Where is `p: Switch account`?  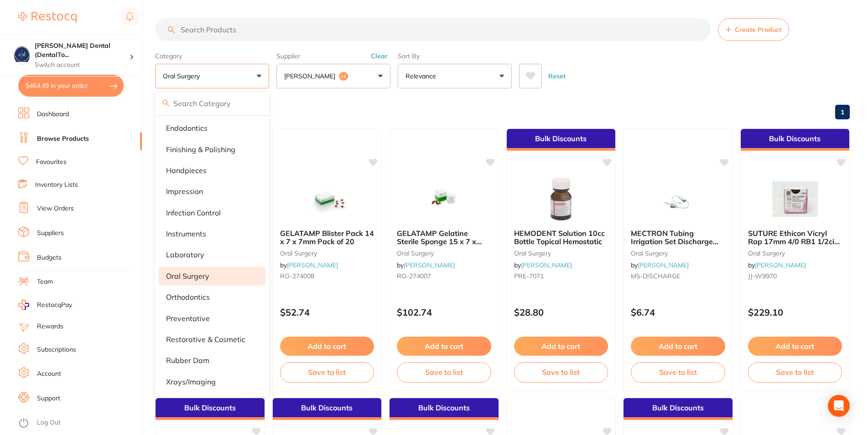 p: Switch account is located at coordinates (82, 65).